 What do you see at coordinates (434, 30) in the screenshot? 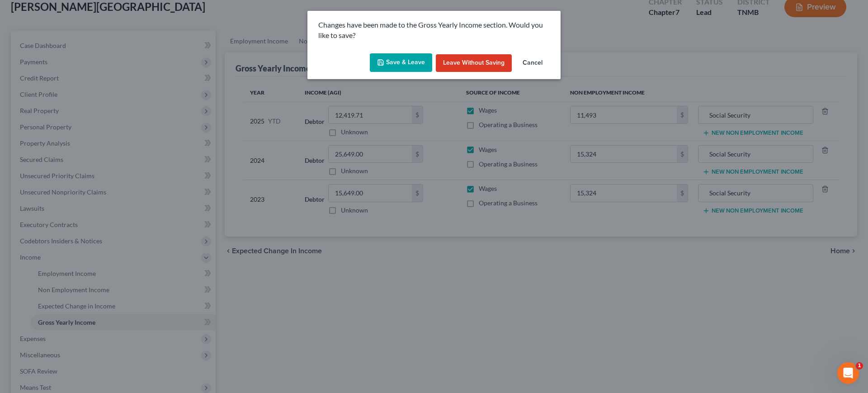
I see `p: Changes have been made to the Gross Yearly Income section. Would you like to save?` at bounding box center [434, 30].